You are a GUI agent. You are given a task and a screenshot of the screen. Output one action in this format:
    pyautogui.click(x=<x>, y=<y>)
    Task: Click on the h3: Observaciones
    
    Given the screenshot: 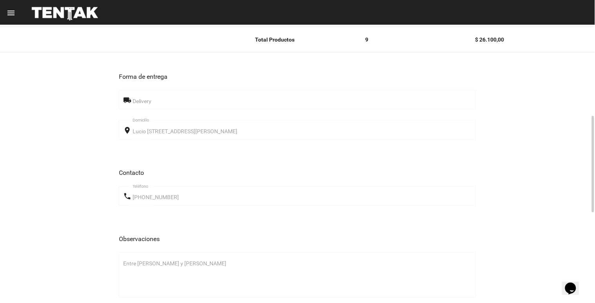 What is the action you would take?
    pyautogui.click(x=297, y=240)
    